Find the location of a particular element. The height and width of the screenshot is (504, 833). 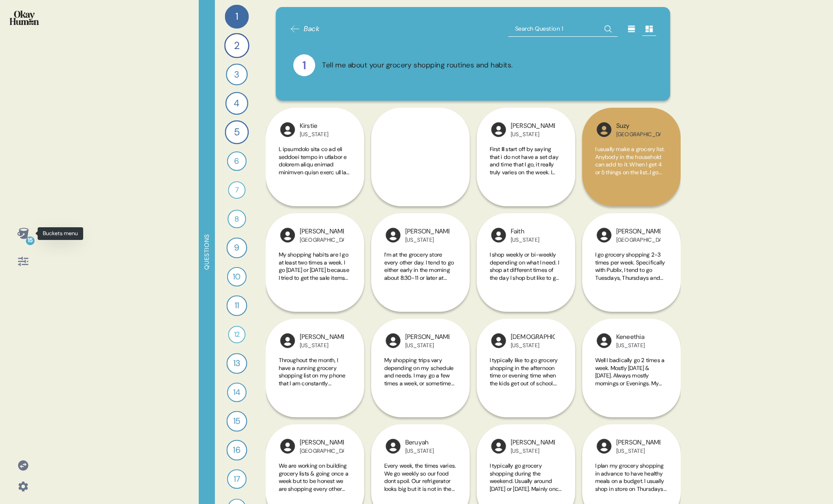

div: 12 is located at coordinates (237, 334).